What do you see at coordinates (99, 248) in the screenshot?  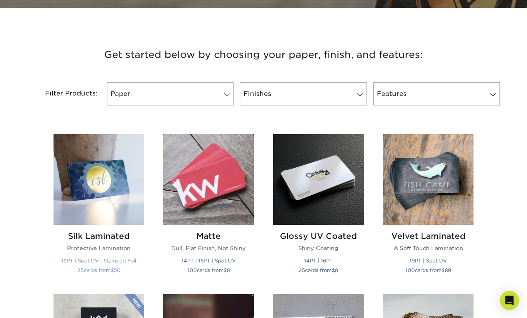 I see `p: Protective Lamination` at bounding box center [99, 248].